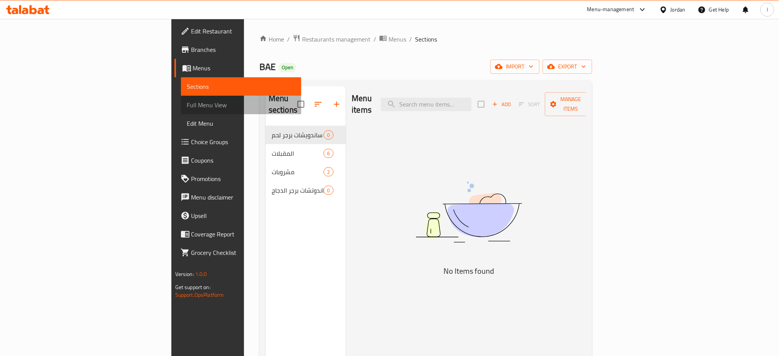 The image size is (779, 356). Describe the element at coordinates (238, 215) in the screenshot. I see `a: Upsell` at that location.